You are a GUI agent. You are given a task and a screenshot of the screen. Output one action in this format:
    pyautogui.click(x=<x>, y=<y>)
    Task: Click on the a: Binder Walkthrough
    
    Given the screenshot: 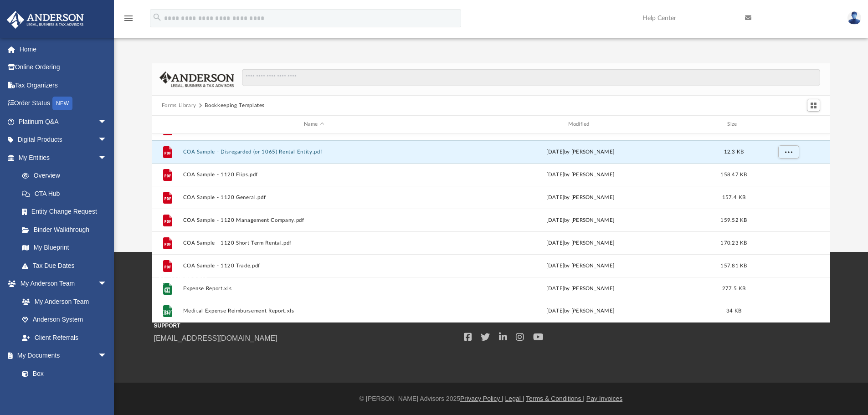 What is the action you would take?
    pyautogui.click(x=66, y=230)
    